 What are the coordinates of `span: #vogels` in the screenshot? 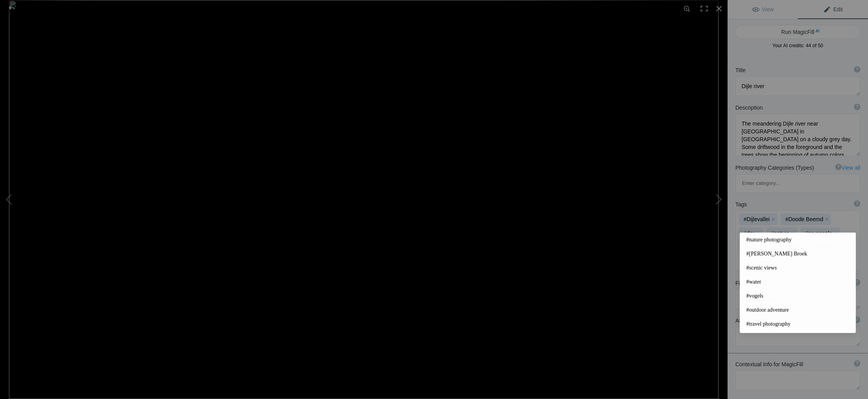 It's located at (798, 296).